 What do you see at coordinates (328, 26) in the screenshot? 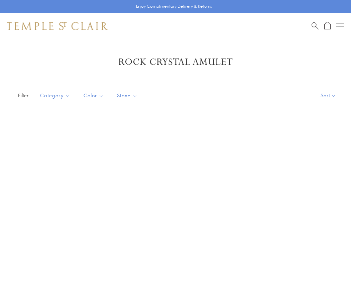
I see `a: Open Shopping Bag` at bounding box center [328, 26].